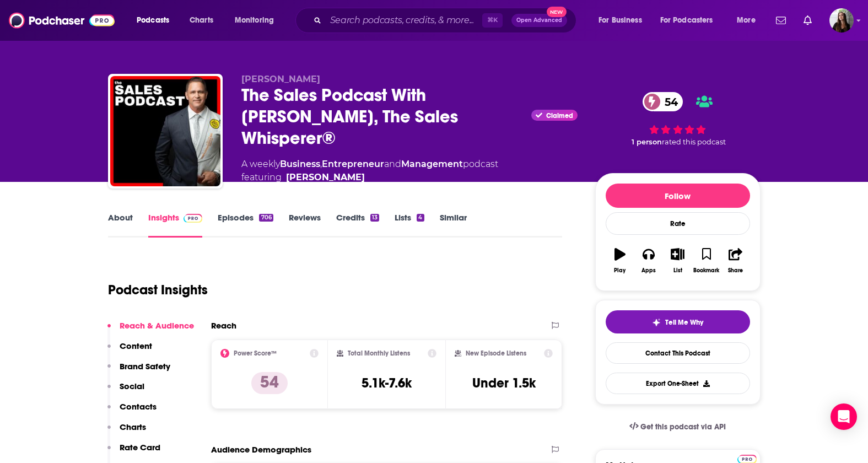 Image resolution: width=868 pixels, height=463 pixels. I want to click on p: Charts, so click(133, 427).